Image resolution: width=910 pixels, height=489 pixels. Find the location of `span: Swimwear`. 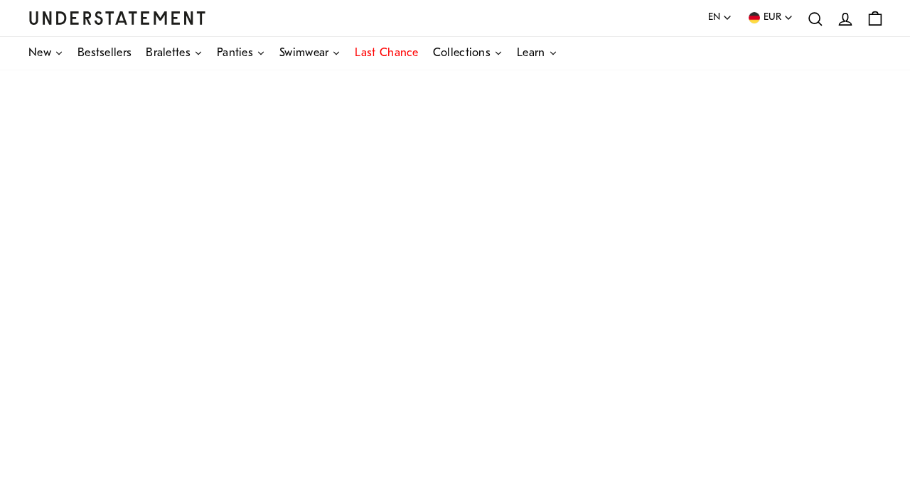

span: Swimwear is located at coordinates (304, 53).